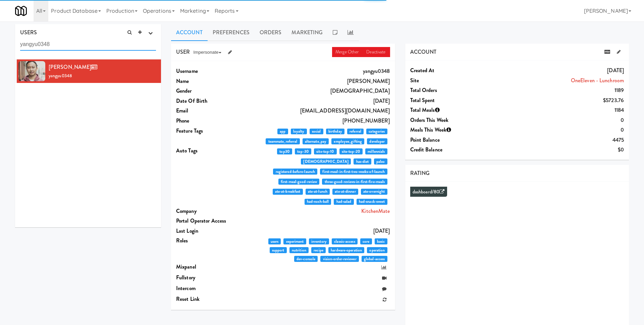 The height and width of the screenshot is (325, 644). Describe the element at coordinates (288, 192) in the screenshot. I see `span: ate-at-breakfast` at that location.